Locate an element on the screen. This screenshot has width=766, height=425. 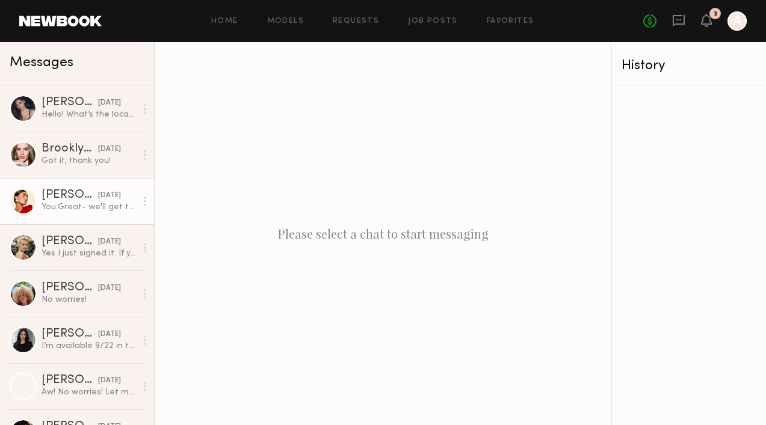
div: Got it, thank you! is located at coordinates (88, 161).